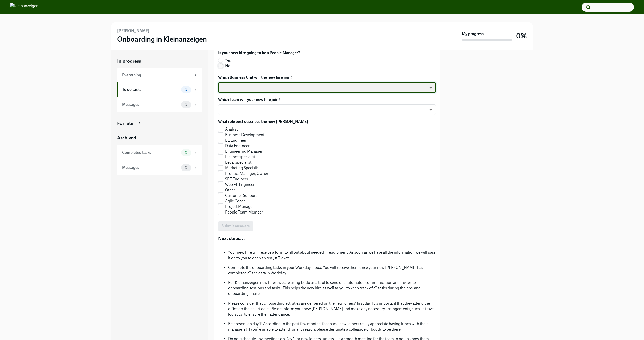 The height and width of the screenshot is (340, 644). I want to click on a: Messages0, so click(160, 168).